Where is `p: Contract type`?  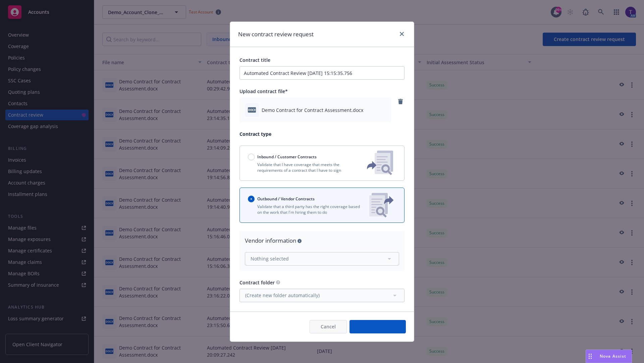 p: Contract type is located at coordinates (322, 133).